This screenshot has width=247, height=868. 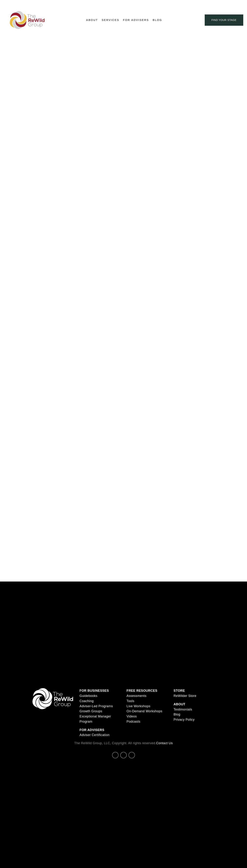 I want to click on p: The ReWild Group, LLC, Copyright. All rights reserved., so click(x=124, y=743).